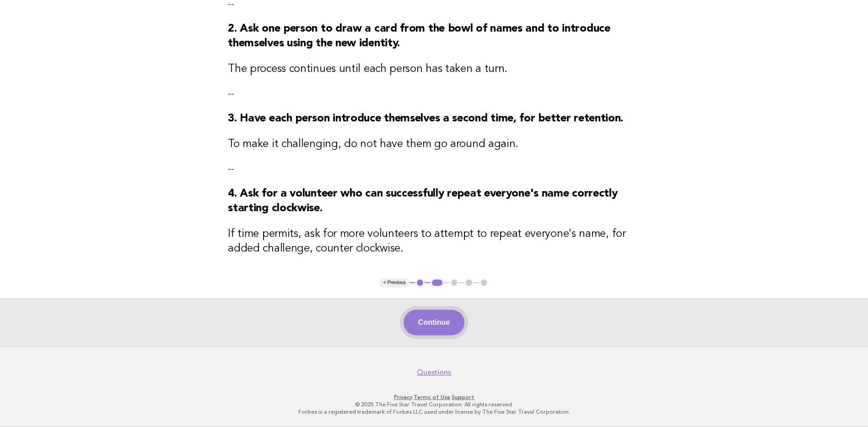 The height and width of the screenshot is (427, 868). I want to click on button: < Previous, so click(394, 283).